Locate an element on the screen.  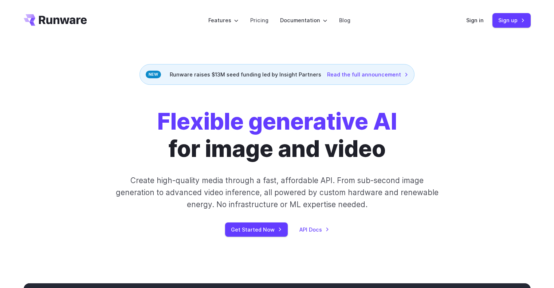
label: Documentation is located at coordinates (304, 20).